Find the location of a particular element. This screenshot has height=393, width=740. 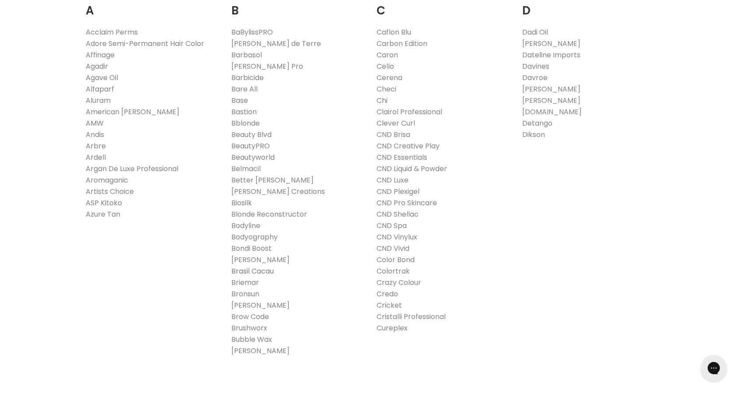

a: Bare All is located at coordinates (245, 89).